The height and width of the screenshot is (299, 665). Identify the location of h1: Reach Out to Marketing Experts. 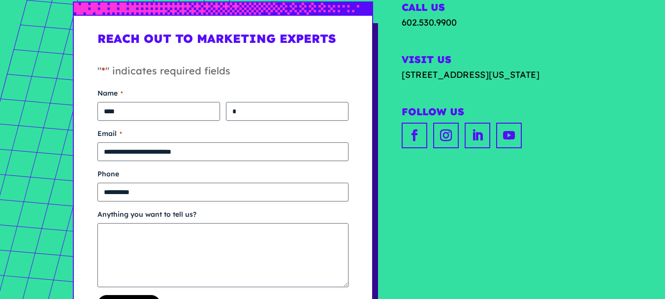
(223, 42).